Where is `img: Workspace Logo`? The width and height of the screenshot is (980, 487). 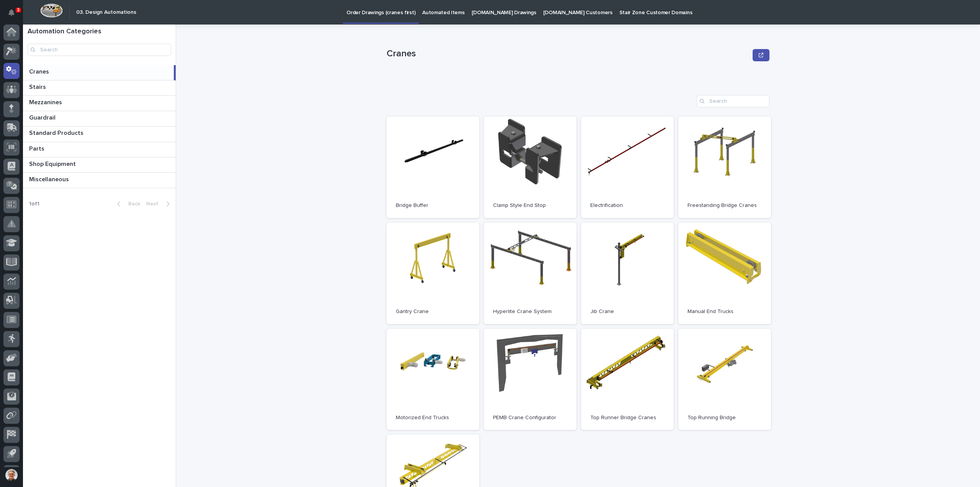 img: Workspace Logo is located at coordinates (51, 10).